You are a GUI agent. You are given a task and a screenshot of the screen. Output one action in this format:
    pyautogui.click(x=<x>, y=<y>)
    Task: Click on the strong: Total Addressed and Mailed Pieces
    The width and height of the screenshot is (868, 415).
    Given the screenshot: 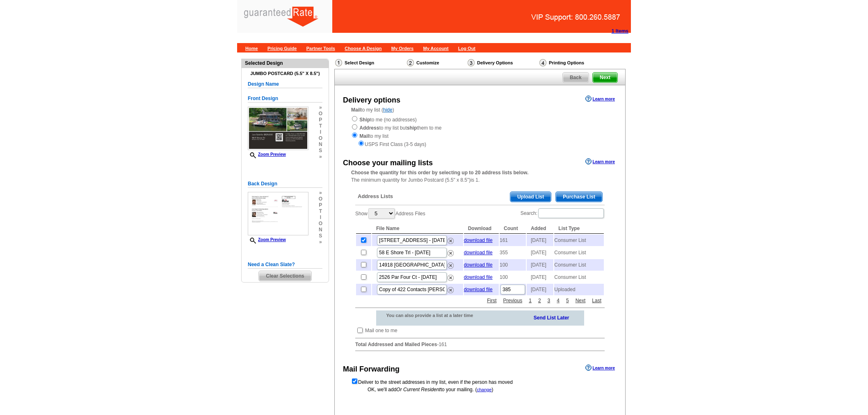 What is the action you would take?
    pyautogui.click(x=396, y=345)
    